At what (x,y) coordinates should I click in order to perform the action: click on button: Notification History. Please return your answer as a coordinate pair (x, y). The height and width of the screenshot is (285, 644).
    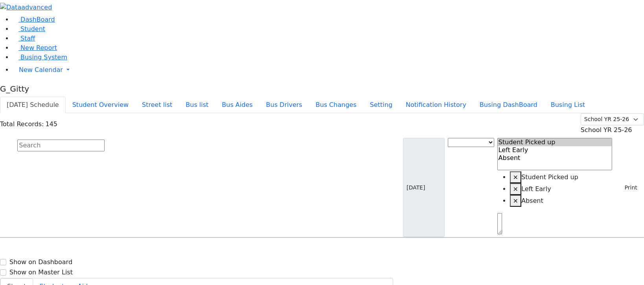
    Looking at the image, I should click on (436, 105).